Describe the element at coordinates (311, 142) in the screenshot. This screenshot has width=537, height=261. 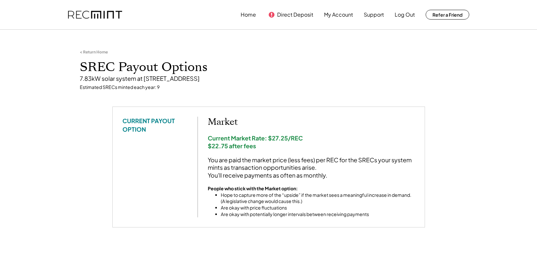
I see `div: Current Market Rate: $27.25/REC $22.75 after fees` at that location.